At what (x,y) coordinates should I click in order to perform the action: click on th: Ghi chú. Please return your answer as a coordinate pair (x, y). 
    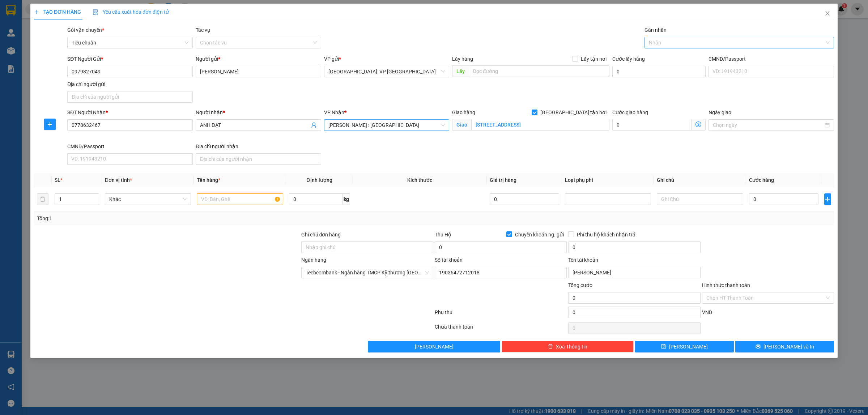
    Looking at the image, I should click on (700, 180).